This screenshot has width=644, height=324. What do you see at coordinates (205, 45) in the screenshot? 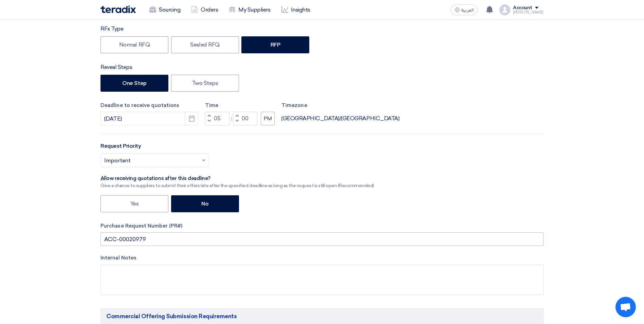
I see `label: Sealed RFQ` at bounding box center [205, 45].